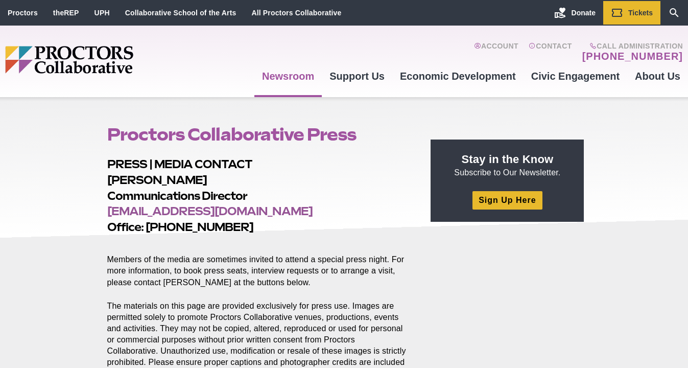 This screenshot has width=688, height=368. I want to click on a: Sign Up Here, so click(507, 200).